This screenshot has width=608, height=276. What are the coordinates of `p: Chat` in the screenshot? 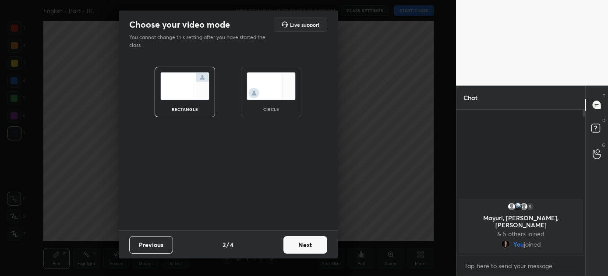 It's located at (471, 97).